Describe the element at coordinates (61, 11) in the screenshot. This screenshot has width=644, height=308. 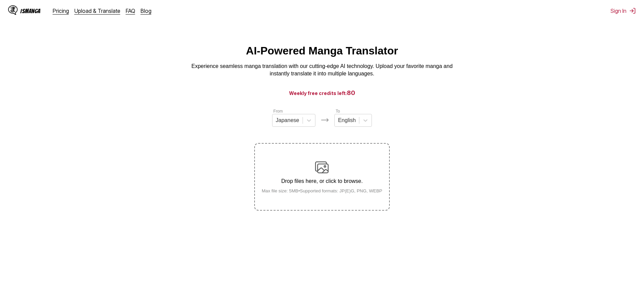
I see `a: Pricing` at that location.